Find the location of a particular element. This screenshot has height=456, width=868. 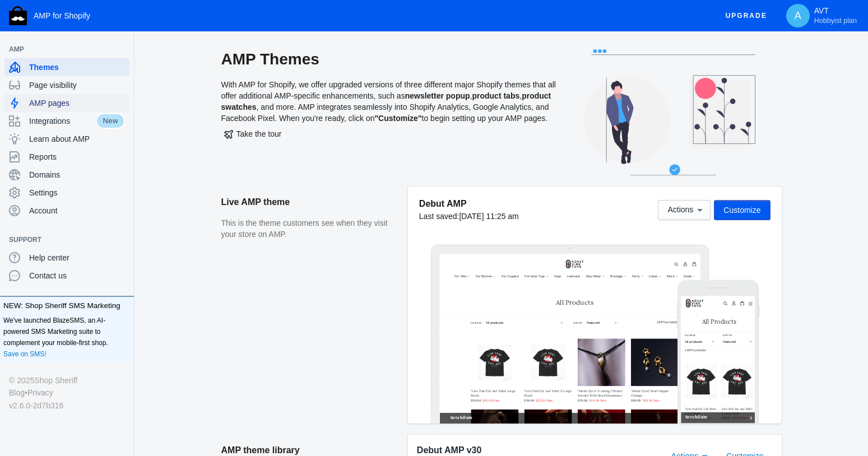

button: Bondage is located at coordinates (524, 68).